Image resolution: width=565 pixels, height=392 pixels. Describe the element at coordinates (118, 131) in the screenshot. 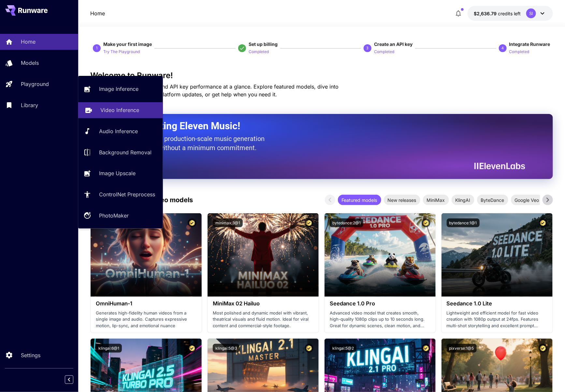

I see `p: Audio Inference` at that location.